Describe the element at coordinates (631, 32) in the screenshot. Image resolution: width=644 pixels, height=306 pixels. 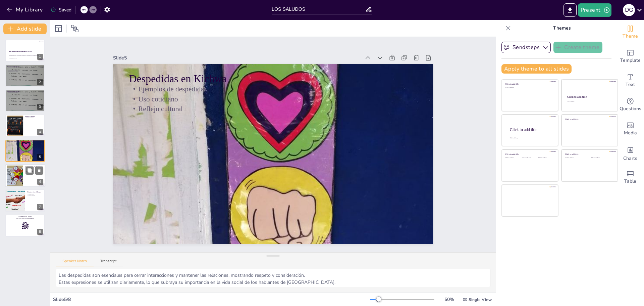
I see `div: Change the overall theme` at that location.